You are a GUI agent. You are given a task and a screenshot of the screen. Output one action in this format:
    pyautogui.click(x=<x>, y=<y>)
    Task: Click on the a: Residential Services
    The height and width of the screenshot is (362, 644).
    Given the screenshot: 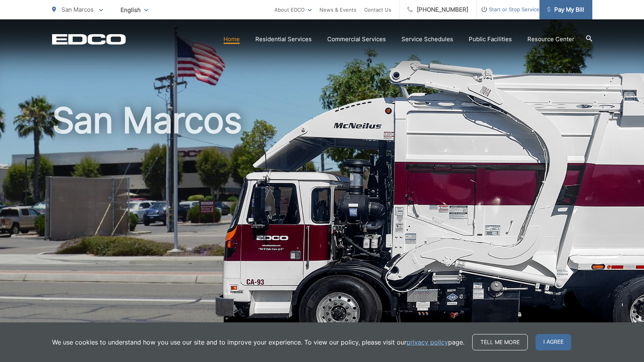 What is the action you would take?
    pyautogui.click(x=283, y=39)
    